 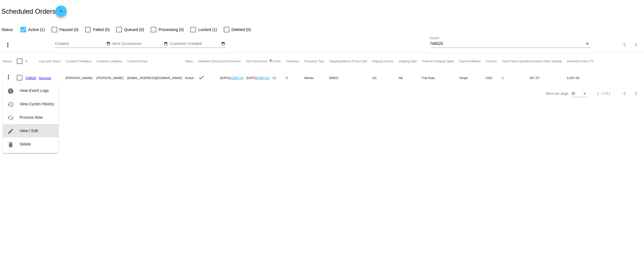 What do you see at coordinates (10, 132) in the screenshot?
I see `mat-icon: edit` at bounding box center [10, 132].